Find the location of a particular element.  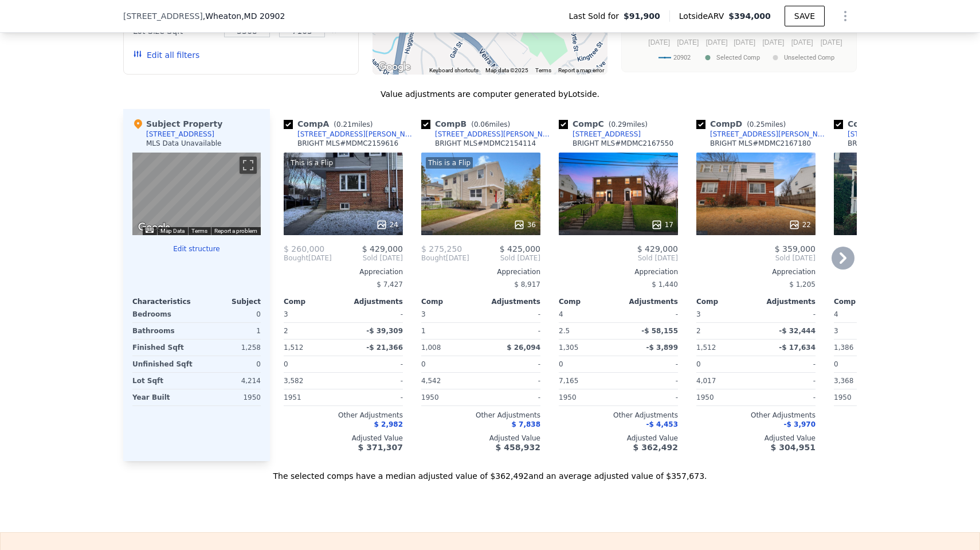

text: Unselected Comp is located at coordinates (809, 57).